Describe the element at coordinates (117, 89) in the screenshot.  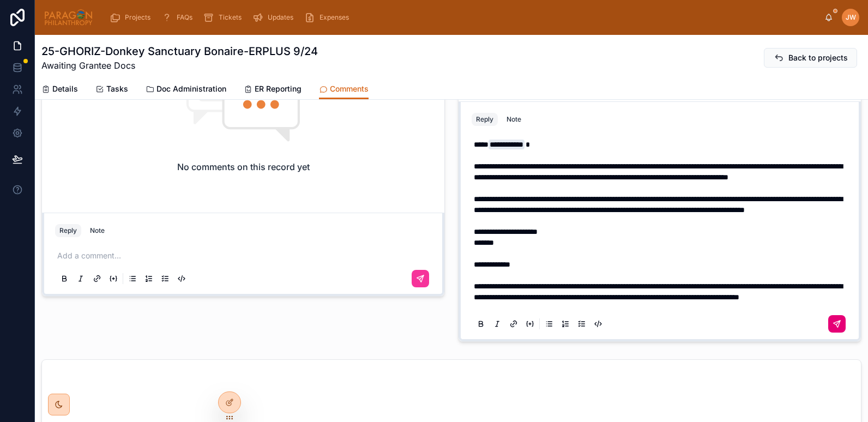
I see `span: Tasks` at that location.